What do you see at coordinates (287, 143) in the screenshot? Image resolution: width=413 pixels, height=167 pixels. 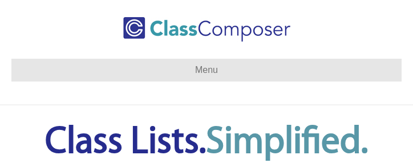 I see `span: Simplified.` at bounding box center [287, 143].